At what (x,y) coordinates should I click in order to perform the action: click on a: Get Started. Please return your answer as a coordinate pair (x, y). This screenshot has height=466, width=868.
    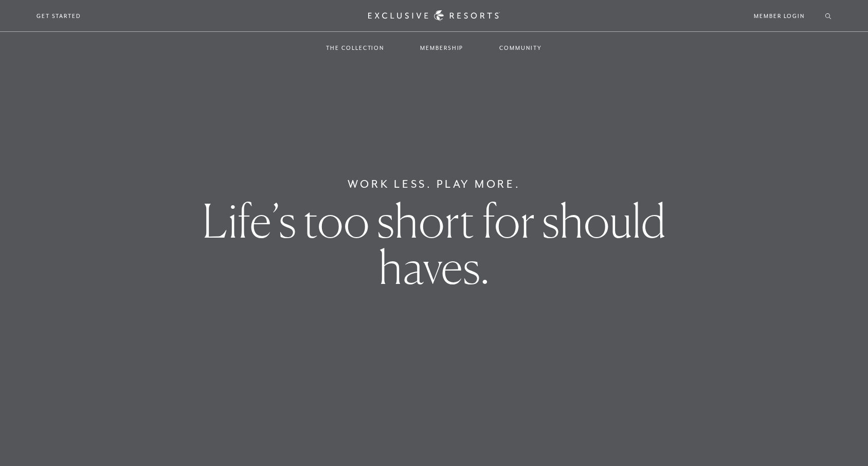
    Looking at the image, I should click on (59, 16).